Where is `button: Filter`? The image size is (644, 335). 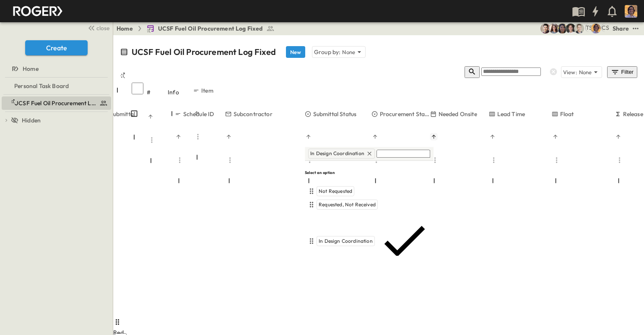
button: Filter is located at coordinates (622, 72).